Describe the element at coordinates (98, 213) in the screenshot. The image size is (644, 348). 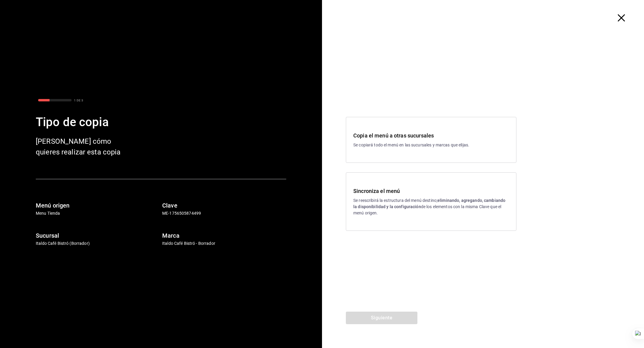
I see `p: Menu Tienda` at that location.